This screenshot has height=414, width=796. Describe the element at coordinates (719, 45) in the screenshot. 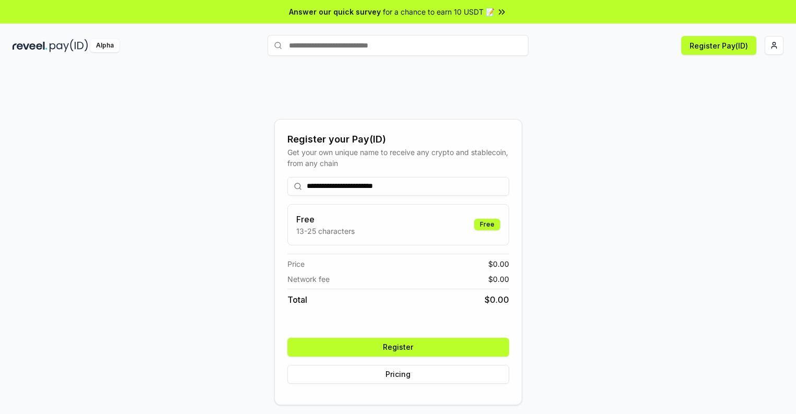

I see `button: Register Pay(ID)` at that location.